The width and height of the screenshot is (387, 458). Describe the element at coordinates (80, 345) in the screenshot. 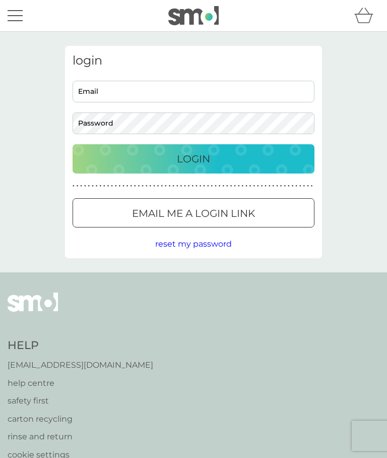

I see `h4: Help` at that location.